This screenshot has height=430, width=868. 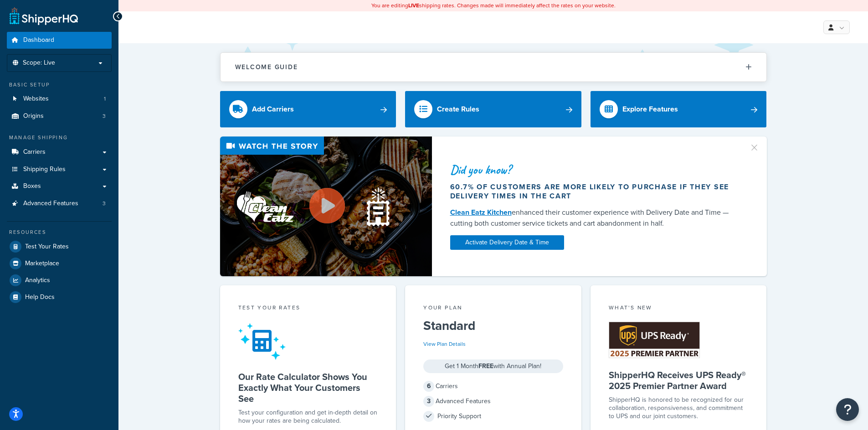 What do you see at coordinates (507, 242) in the screenshot?
I see `a: Activate Delivery Date & Time` at bounding box center [507, 242].